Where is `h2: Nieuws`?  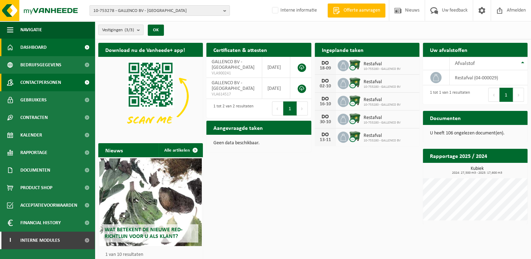 h2: Nieuws is located at coordinates (114, 150).